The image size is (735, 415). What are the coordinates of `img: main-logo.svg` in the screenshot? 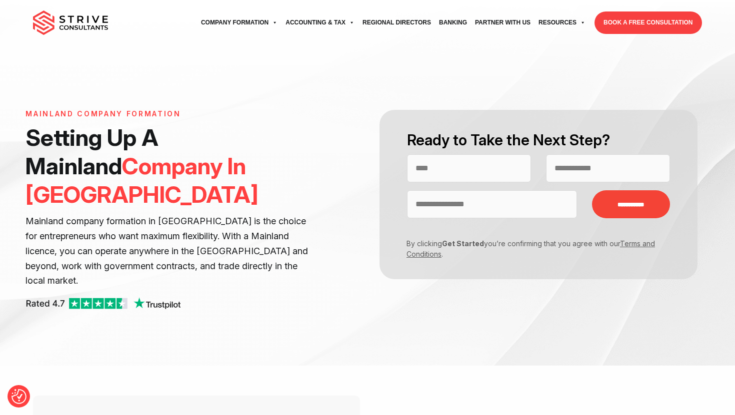 It's located at (70, 23).